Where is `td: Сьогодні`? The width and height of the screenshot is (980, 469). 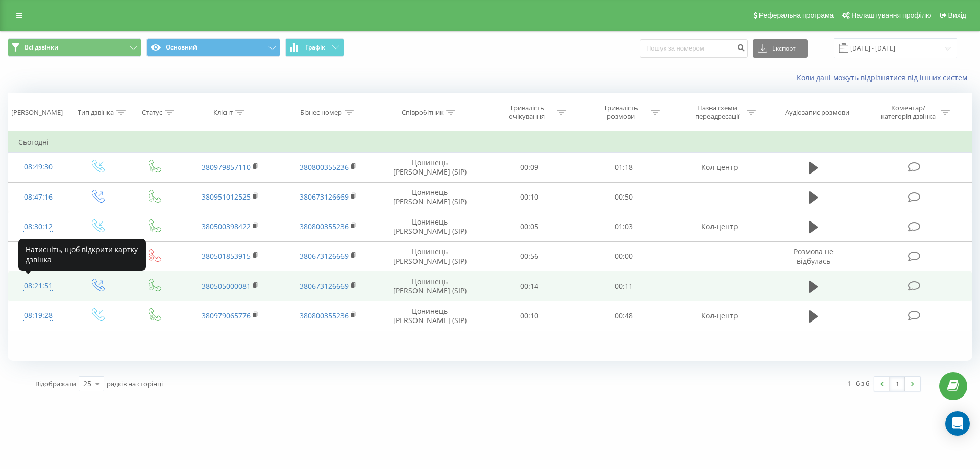 td: Сьогодні is located at coordinates (490, 143).